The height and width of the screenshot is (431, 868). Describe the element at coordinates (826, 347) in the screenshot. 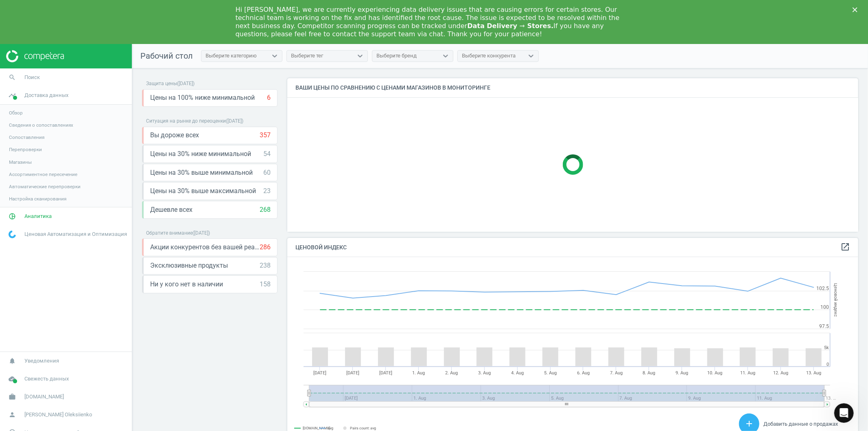

I see `text: 5k` at that location.